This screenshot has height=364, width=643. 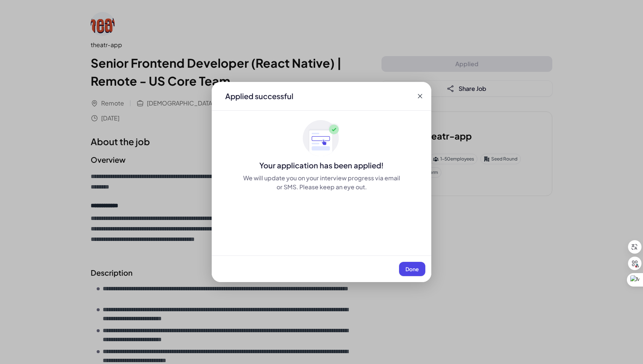 I want to click on img: ApplyedMaskGroup3.svg, so click(x=322, y=139).